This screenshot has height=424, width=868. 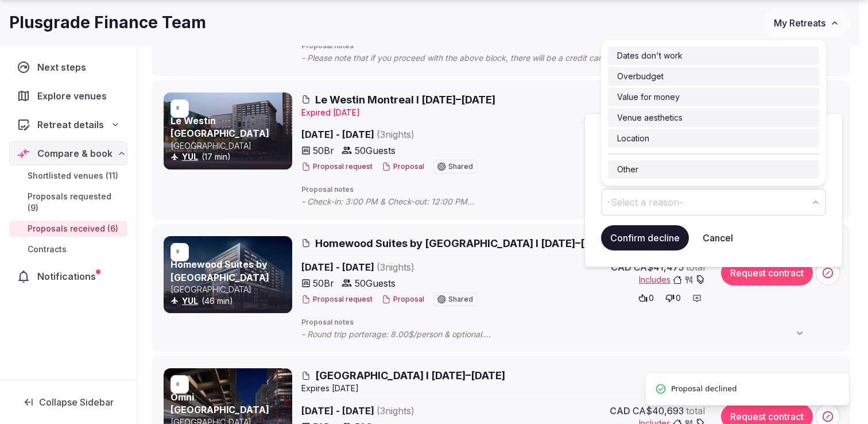 I want to click on span: Dates don't work, so click(x=650, y=56).